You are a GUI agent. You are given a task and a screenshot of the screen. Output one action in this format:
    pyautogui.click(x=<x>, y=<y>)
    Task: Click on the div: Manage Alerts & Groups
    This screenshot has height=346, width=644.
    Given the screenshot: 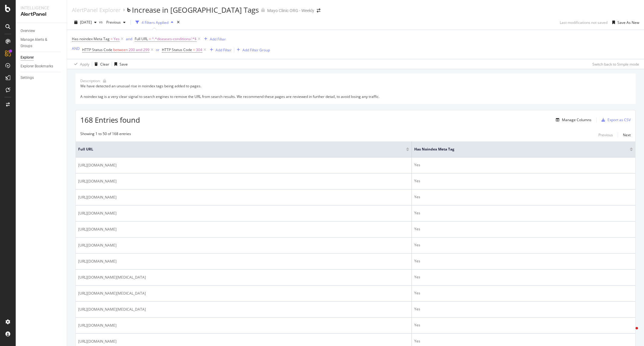 What is the action you would take?
    pyautogui.click(x=39, y=43)
    